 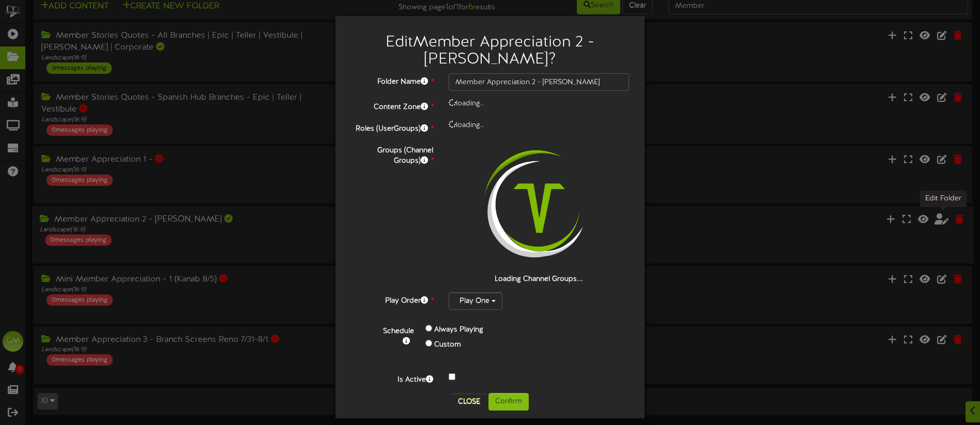 What do you see at coordinates (538, 82) in the screenshot?
I see `input: Folder Name` at bounding box center [538, 82].